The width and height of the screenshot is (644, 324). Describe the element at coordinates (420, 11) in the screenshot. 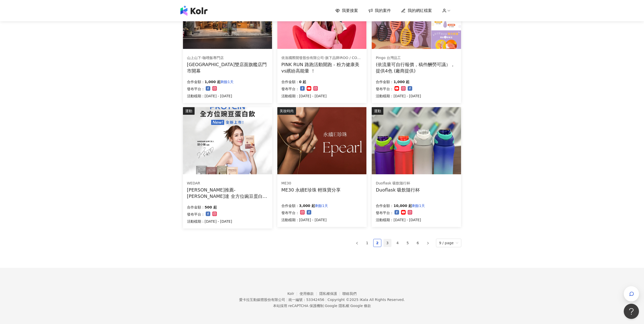

I see `span: 我的網紅檔案` at that location.